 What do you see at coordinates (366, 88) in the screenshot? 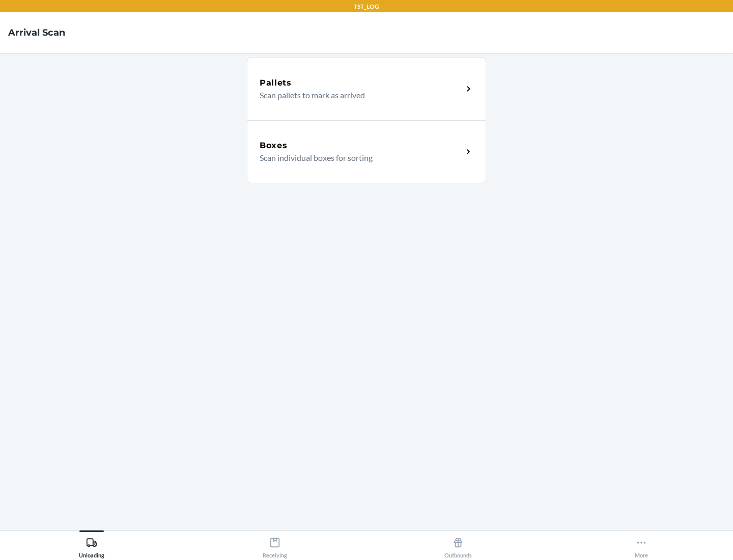
I see `a: PalletsScan pallets to mark as arrived` at bounding box center [366, 88].